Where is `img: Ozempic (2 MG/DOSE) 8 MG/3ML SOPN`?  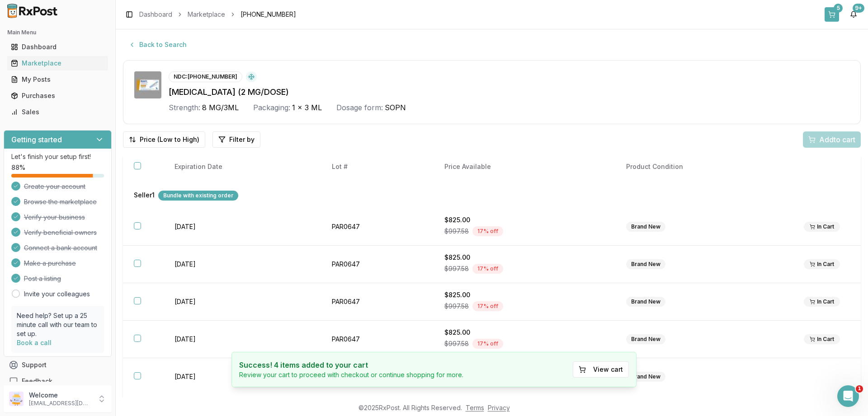
img: Ozempic (2 MG/DOSE) 8 MG/3ML SOPN is located at coordinates (148, 85).